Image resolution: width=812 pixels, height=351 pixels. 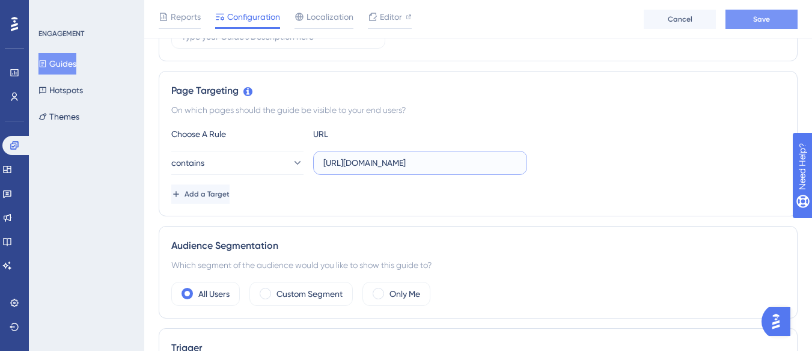 I want to click on label: Custom Segment, so click(x=310, y=294).